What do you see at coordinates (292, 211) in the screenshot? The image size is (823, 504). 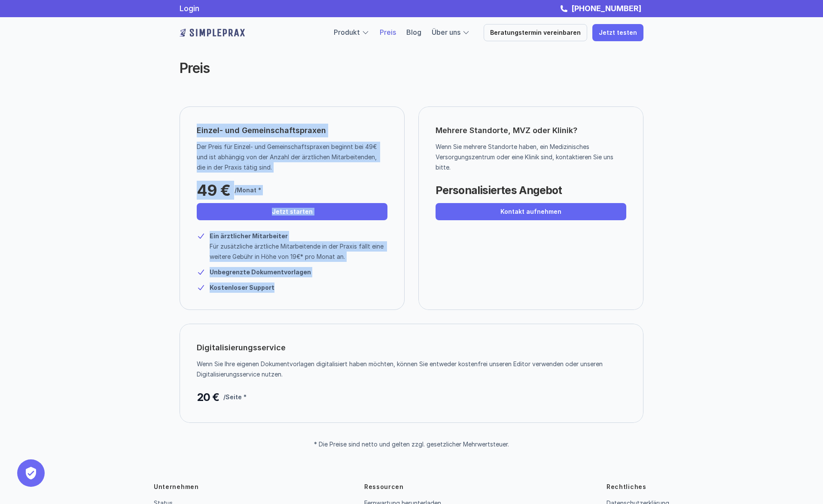 I see `p: Jetzt starten` at bounding box center [292, 211].